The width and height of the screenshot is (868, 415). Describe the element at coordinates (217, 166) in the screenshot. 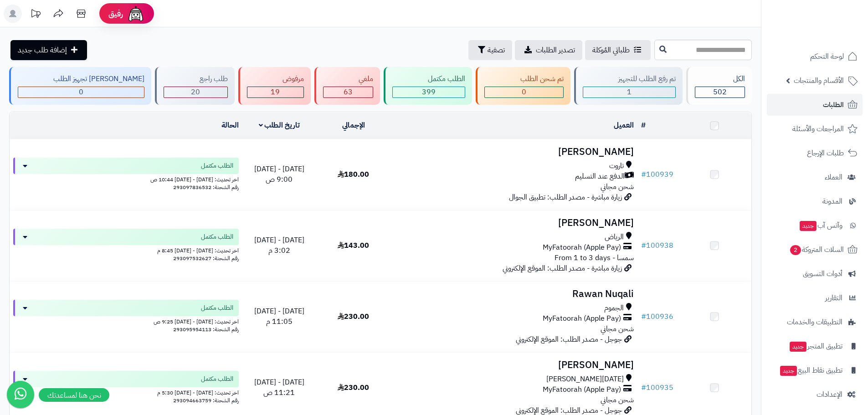

I see `span: الطلب مكتمل` at that location.